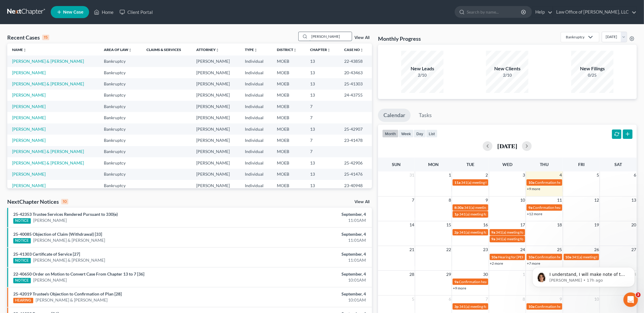 The image size is (644, 313). I want to click on span: 13, so click(634, 200).